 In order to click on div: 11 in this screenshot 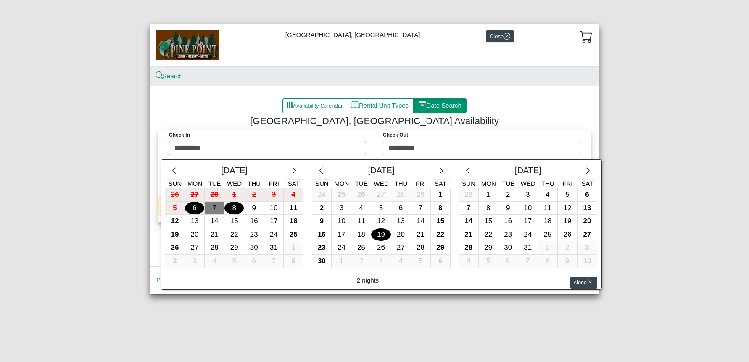, I will do `click(361, 221)`.